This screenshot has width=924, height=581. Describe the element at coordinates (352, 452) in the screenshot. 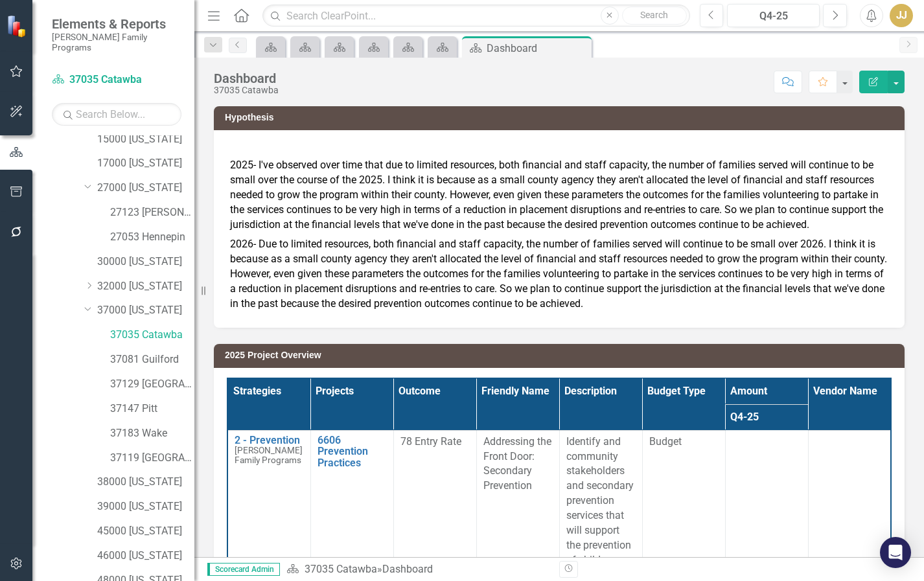

I see `a: 6606 Prevention Practices` at that location.